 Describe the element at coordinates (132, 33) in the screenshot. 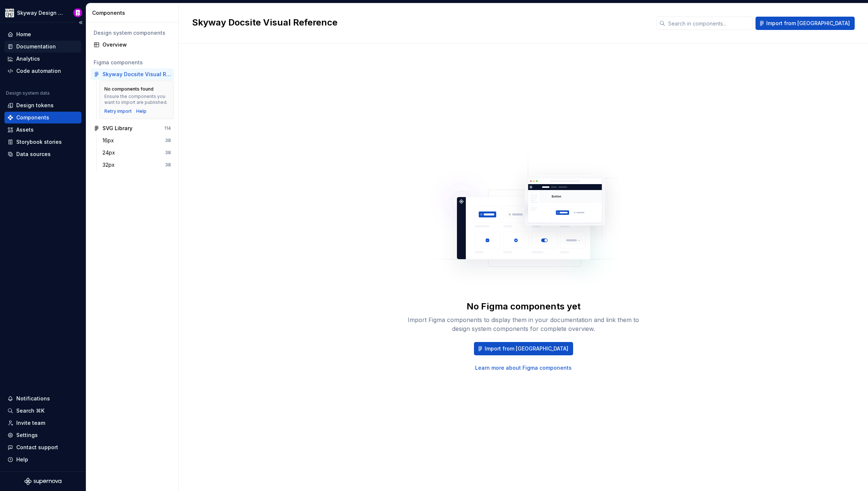

I see `div: Design system components` at that location.